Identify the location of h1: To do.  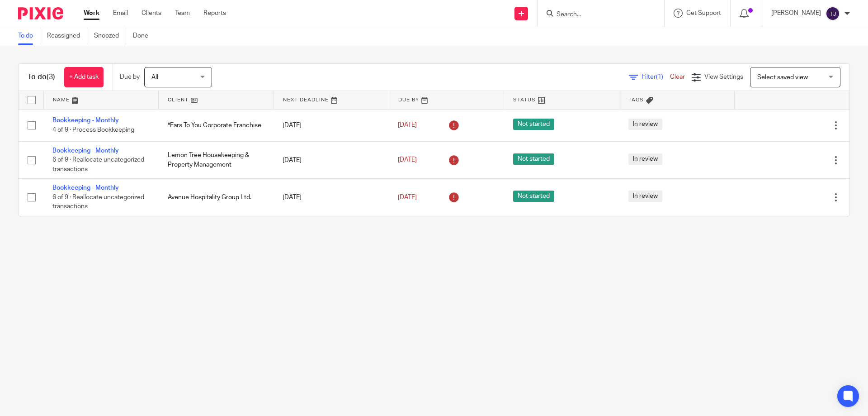
(41, 77).